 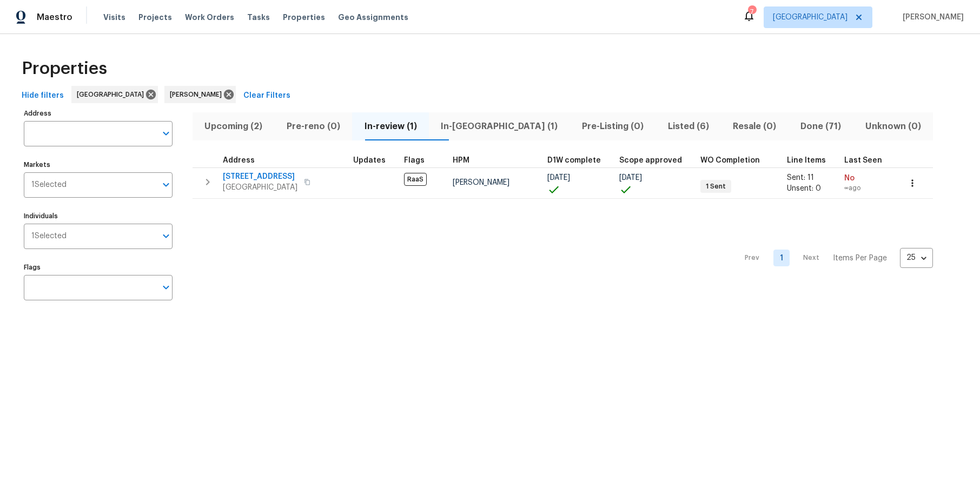 I want to click on span: Maestro, so click(x=54, y=17).